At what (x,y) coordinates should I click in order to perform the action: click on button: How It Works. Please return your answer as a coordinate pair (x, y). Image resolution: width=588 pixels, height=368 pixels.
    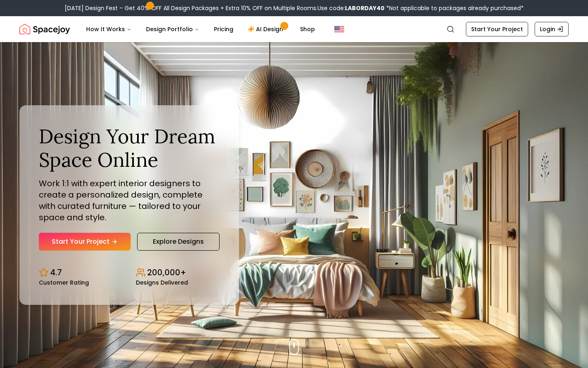
    Looking at the image, I should click on (109, 29).